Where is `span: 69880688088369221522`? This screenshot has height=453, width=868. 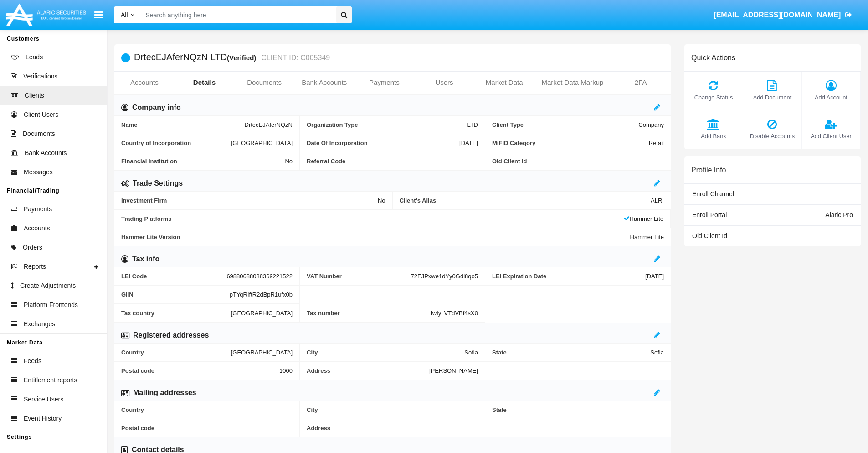
span: 69880688088369221522 is located at coordinates (259, 276).